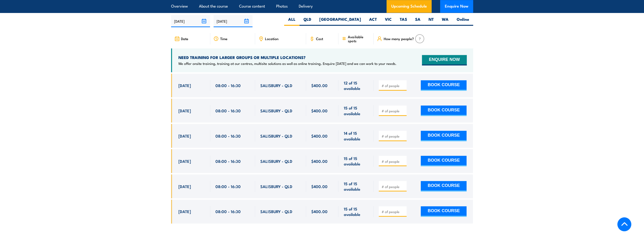 The width and height of the screenshot is (644, 244). I want to click on input: To date, so click(233, 21).